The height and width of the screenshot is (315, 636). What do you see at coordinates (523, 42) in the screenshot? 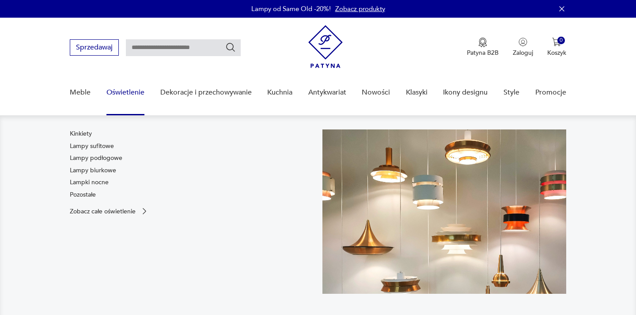
I see `img: Ikonka użytkownika` at bounding box center [523, 42].